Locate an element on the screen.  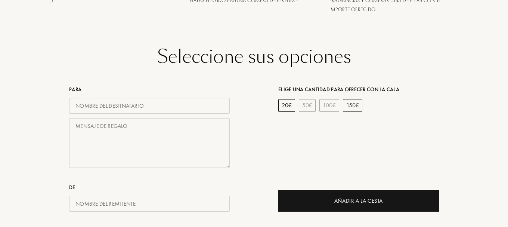
div: Para is located at coordinates (149, 89).